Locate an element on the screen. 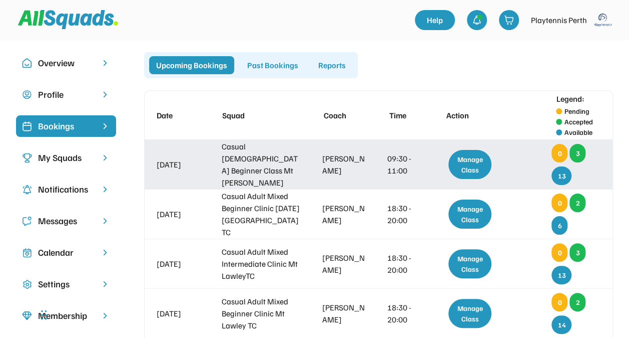  div: 6 is located at coordinates (560, 225).